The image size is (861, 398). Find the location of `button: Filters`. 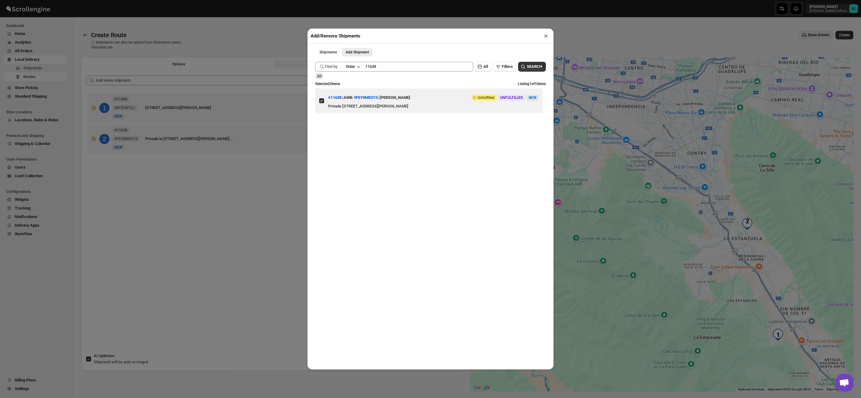

button: Filters is located at coordinates (505, 67).